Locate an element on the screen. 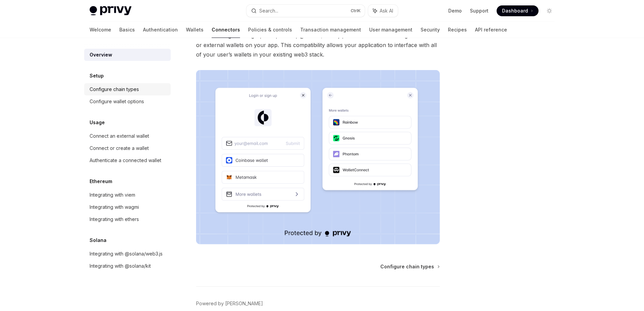 This screenshot has height=311, width=644. div: Integrating with @solana/kit is located at coordinates (120, 266).